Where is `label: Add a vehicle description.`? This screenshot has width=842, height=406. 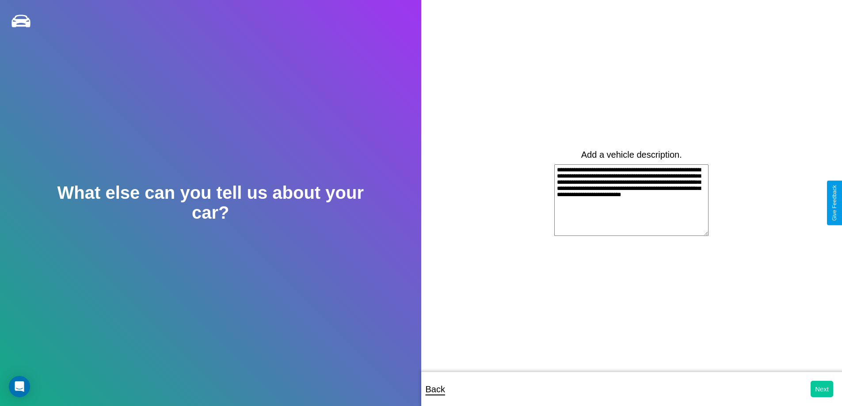
label: Add a vehicle description. is located at coordinates (631, 155).